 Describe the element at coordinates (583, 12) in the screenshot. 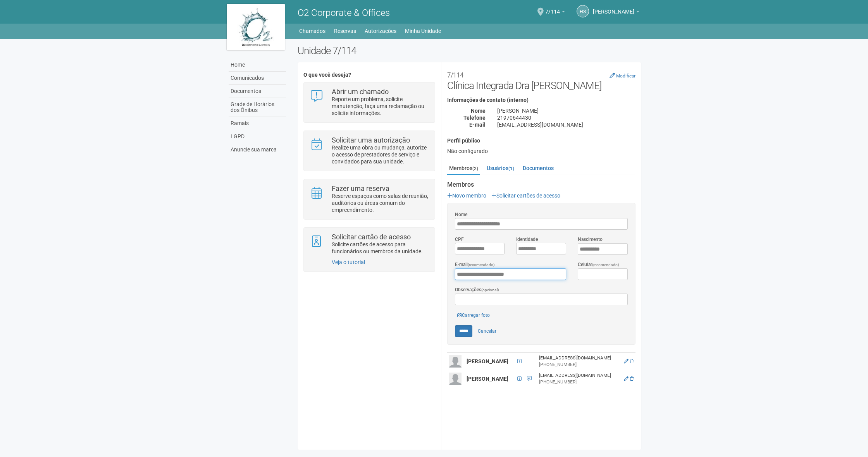

I see `a: HS` at that location.